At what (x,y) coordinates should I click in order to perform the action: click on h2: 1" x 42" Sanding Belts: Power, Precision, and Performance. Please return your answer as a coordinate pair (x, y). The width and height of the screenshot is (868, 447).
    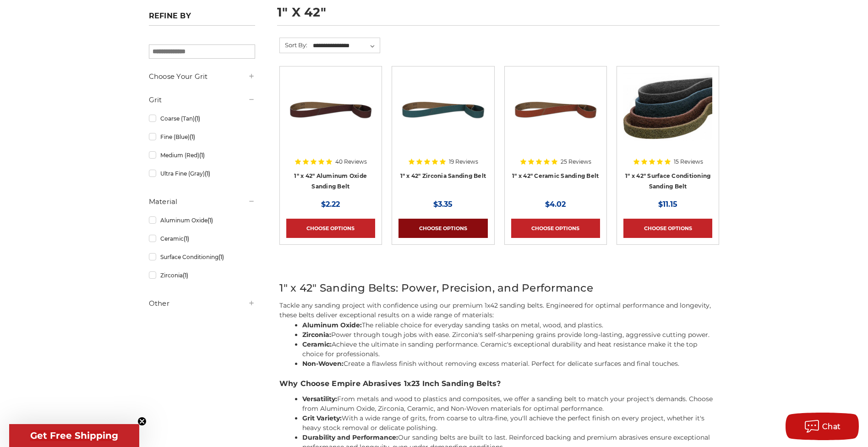
    Looking at the image, I should click on (499, 288).